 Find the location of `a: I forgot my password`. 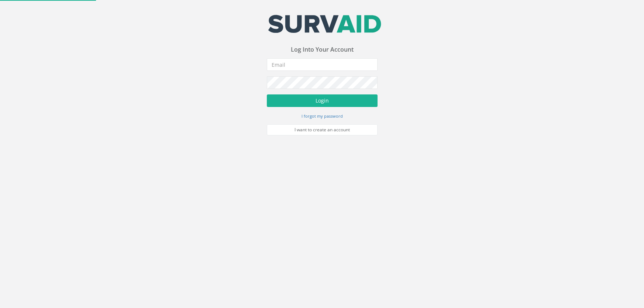

a: I forgot my password is located at coordinates (322, 116).